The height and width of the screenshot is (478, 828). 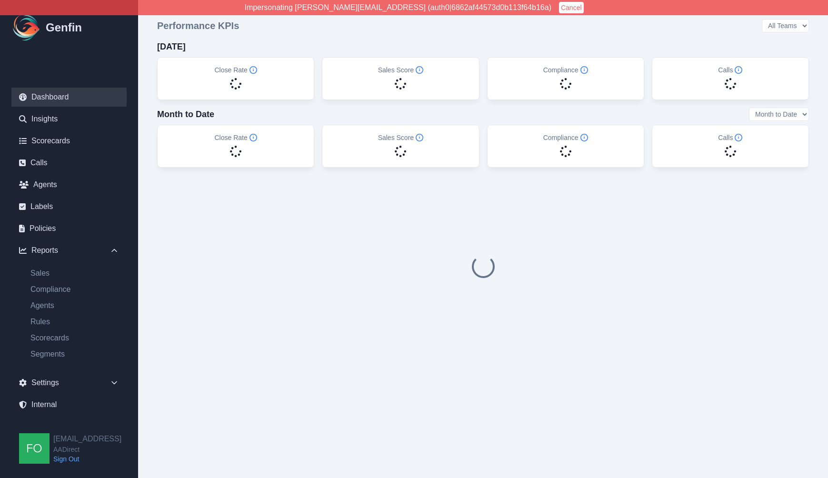 I want to click on div: Settings, so click(x=69, y=383).